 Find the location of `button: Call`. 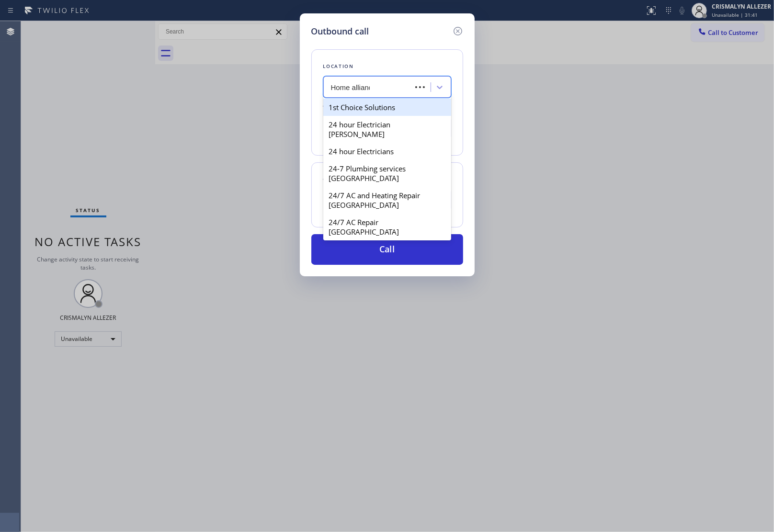

button: Call is located at coordinates (387, 249).